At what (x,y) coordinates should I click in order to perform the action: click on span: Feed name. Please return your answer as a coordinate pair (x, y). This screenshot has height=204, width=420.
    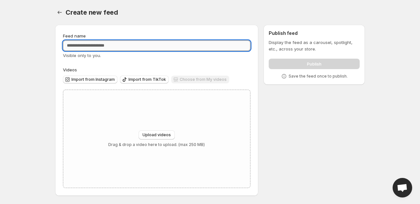
    Looking at the image, I should click on (74, 36).